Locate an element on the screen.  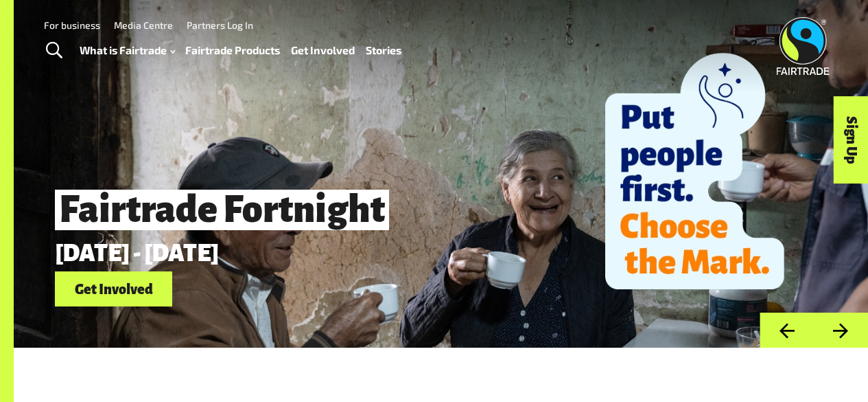
a: Fairtrade Products is located at coordinates (232, 50).